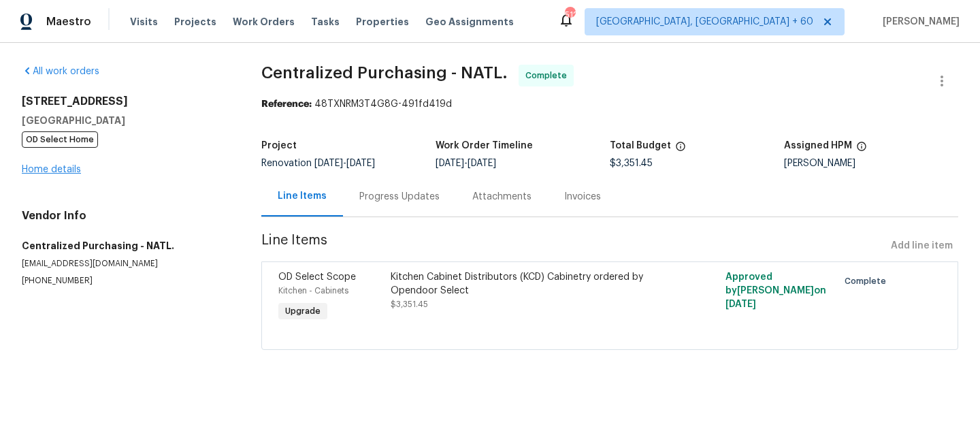  What do you see at coordinates (610, 104) in the screenshot?
I see `div: 48TXNRM3T4G8G-491fd419d` at bounding box center [610, 104].